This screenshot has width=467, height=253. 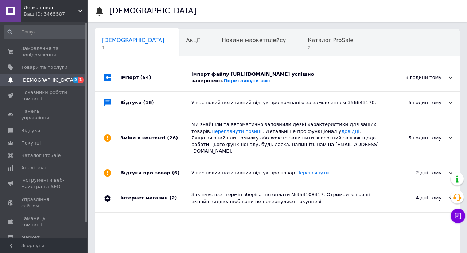 What do you see at coordinates (173, 198) in the screenshot?
I see `span: (2)` at bounding box center [173, 198].